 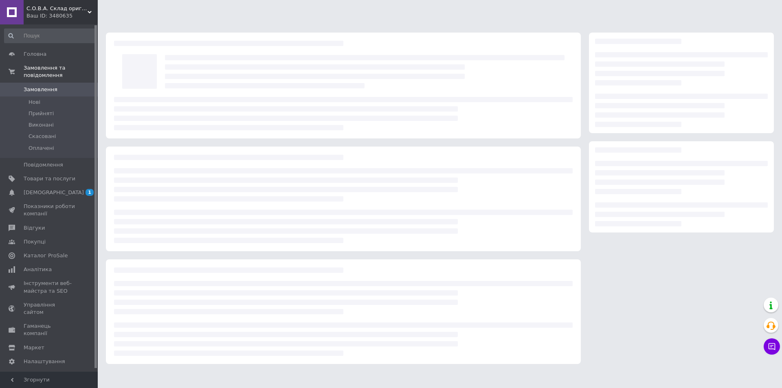 I want to click on span: Маркет, so click(x=34, y=348).